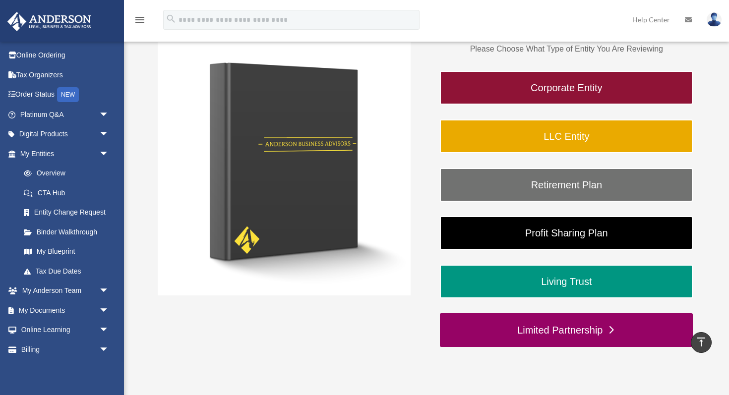 This screenshot has height=395, width=729. What do you see at coordinates (66, 232) in the screenshot?
I see `a: Binder Walkthrough` at bounding box center [66, 232].